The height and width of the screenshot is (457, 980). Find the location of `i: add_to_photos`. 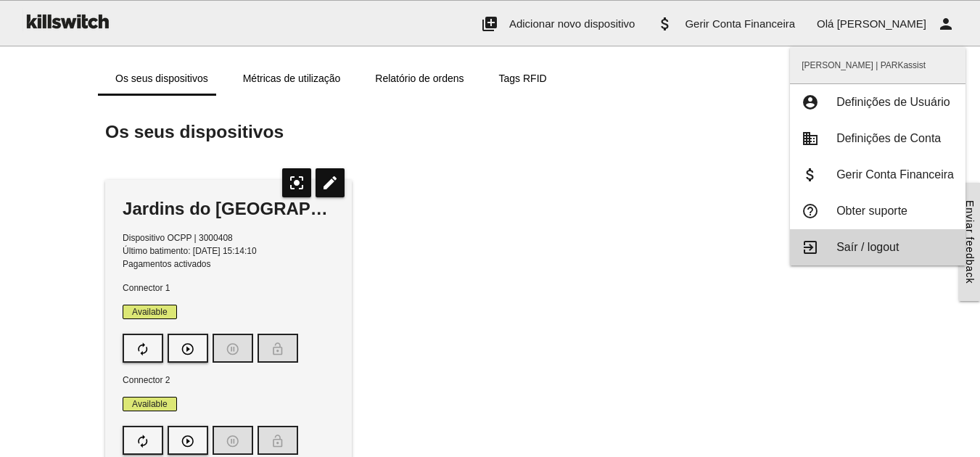

i: add_to_photos is located at coordinates (490, 24).